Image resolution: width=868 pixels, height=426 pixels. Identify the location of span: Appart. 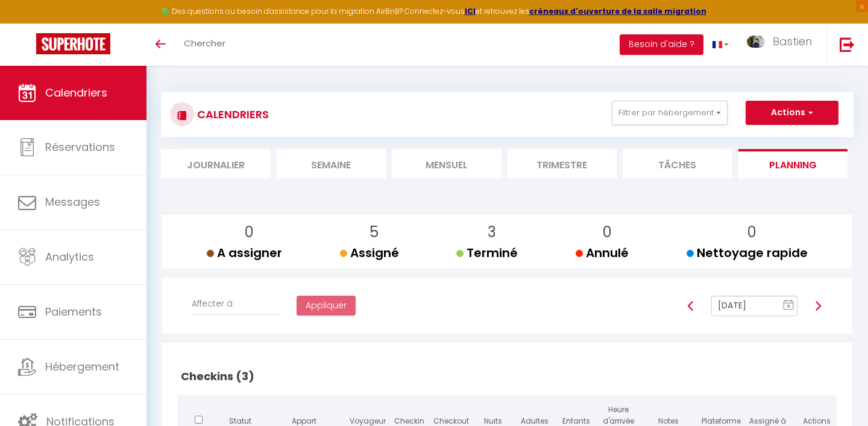
(304, 421).